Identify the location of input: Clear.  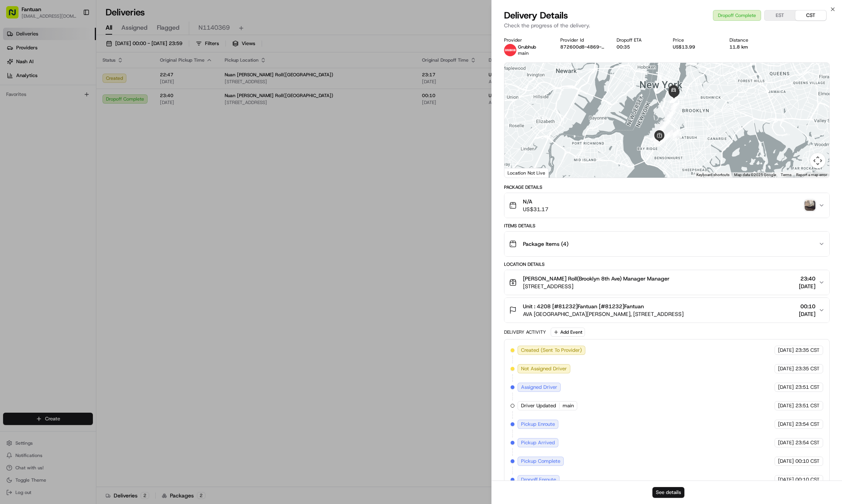
(73, 54).